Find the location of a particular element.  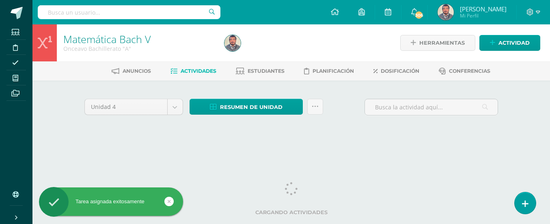

div: Tarea asignada exitosamente is located at coordinates (111, 201).